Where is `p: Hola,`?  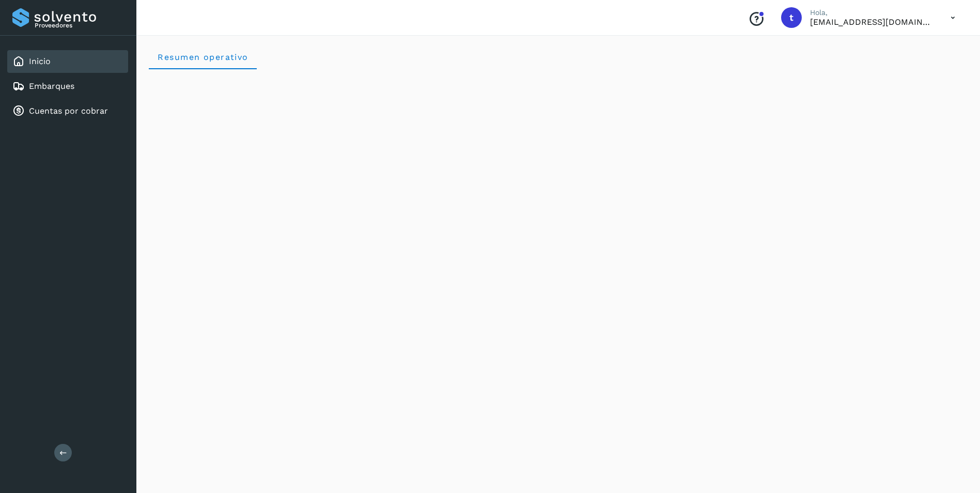
p: Hola, is located at coordinates (873, 13).